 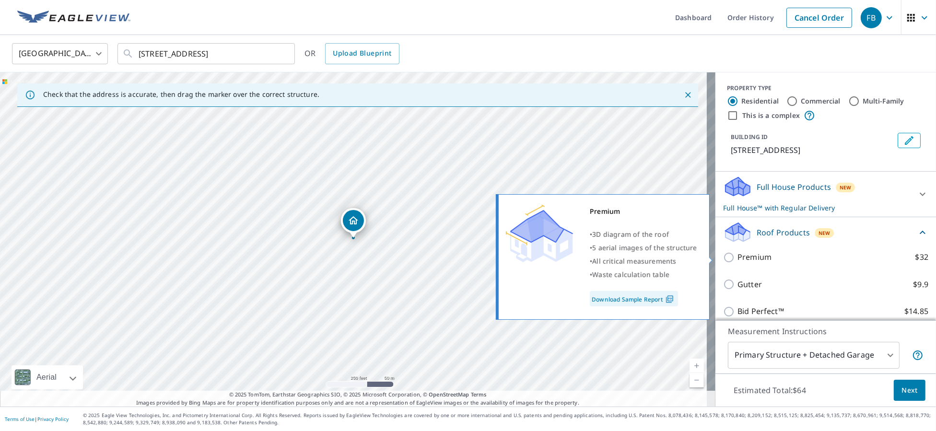 What do you see at coordinates (819, 18) in the screenshot?
I see `a: Cancel Order` at bounding box center [819, 18].